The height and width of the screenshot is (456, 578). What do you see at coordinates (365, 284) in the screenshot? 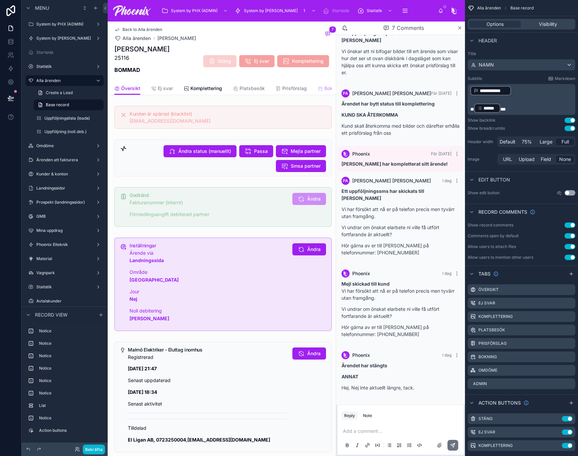
I see `strong: Mejl skickad till kund` at bounding box center [365, 284].